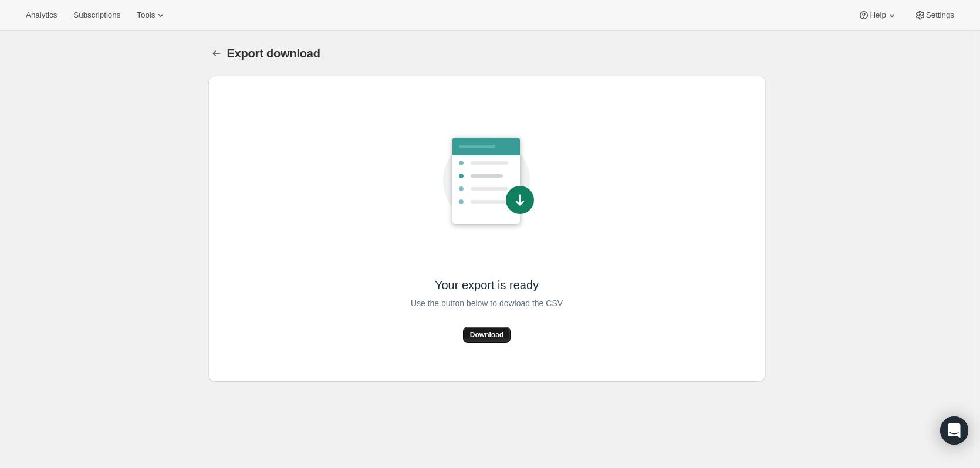  I want to click on span: Settings, so click(940, 15).